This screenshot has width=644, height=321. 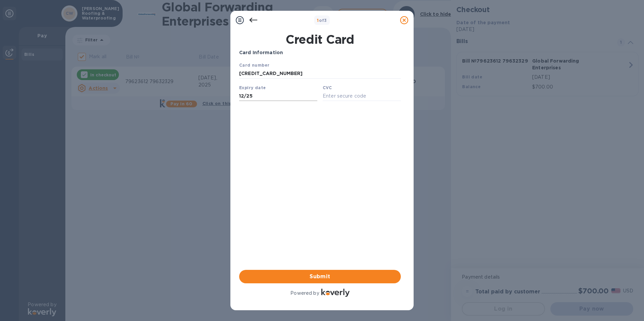 What do you see at coordinates (320, 39) in the screenshot?
I see `h1: Credit Card` at bounding box center [320, 39].